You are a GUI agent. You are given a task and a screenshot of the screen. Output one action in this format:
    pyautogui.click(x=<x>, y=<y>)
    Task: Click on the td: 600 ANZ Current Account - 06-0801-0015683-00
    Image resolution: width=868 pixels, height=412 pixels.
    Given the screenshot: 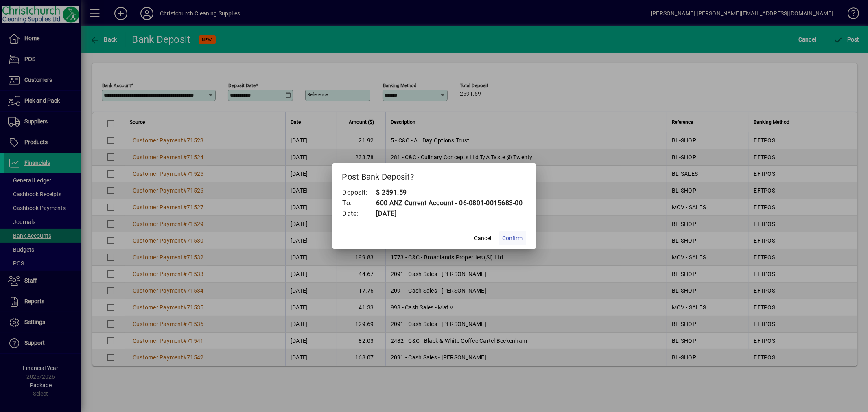 What is the action you would take?
    pyautogui.click(x=449, y=203)
    